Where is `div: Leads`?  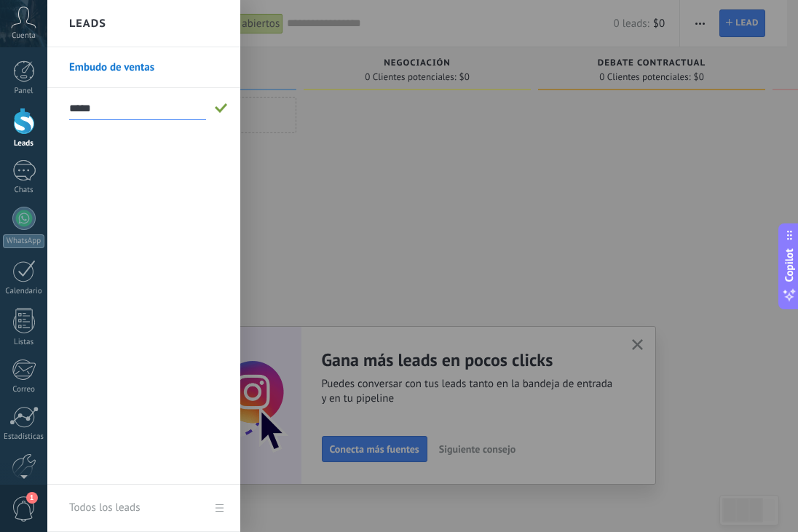
div: Leads is located at coordinates (24, 143).